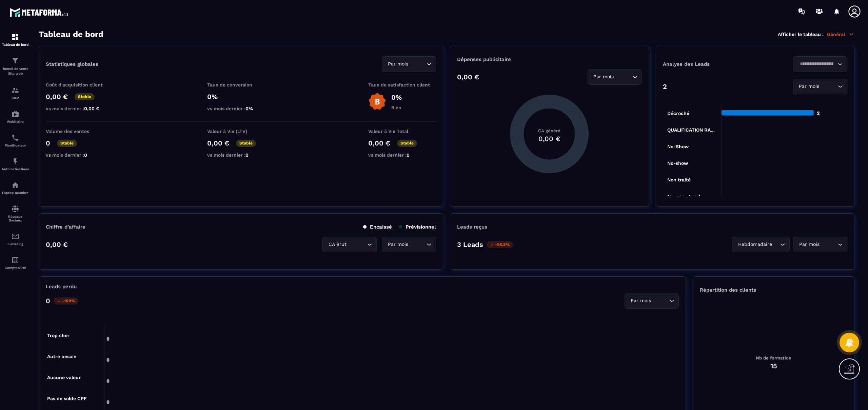 This screenshot has width=868, height=410. Describe the element at coordinates (65, 227) in the screenshot. I see `p: Chiffre d’affaire` at that location.